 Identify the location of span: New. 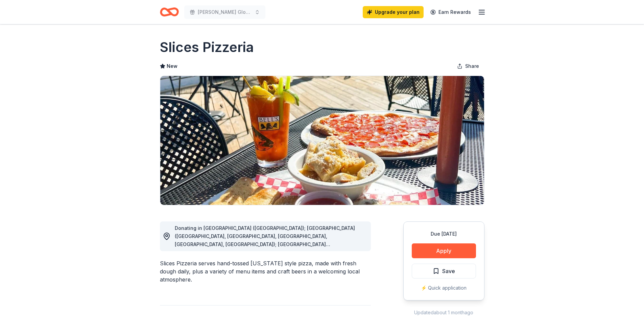
(172, 66).